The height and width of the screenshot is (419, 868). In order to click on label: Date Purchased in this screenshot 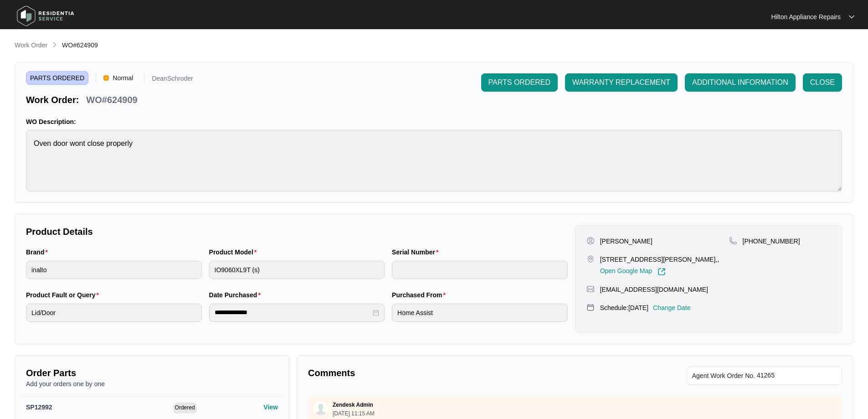, I will do `click(236, 295)`.